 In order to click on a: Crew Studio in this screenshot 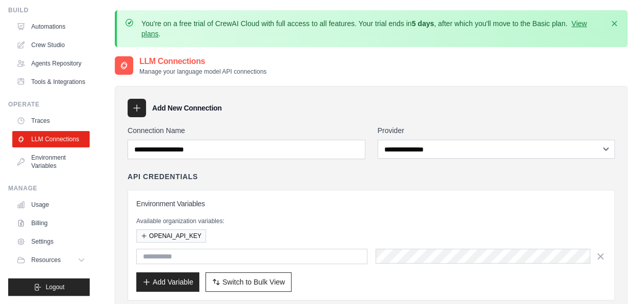, I will do `click(50, 45)`.